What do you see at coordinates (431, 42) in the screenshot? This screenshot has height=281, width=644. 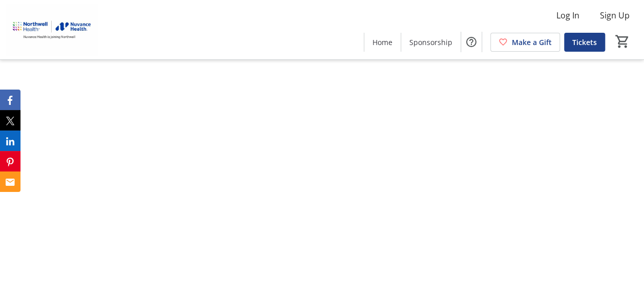 I see `span: Sponsorship` at bounding box center [431, 42].